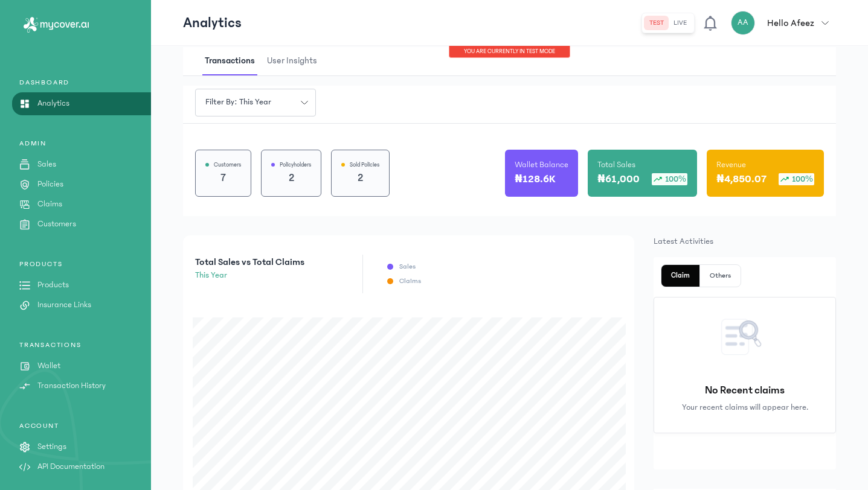  What do you see at coordinates (50, 184) in the screenshot?
I see `p: Policies` at bounding box center [50, 184].